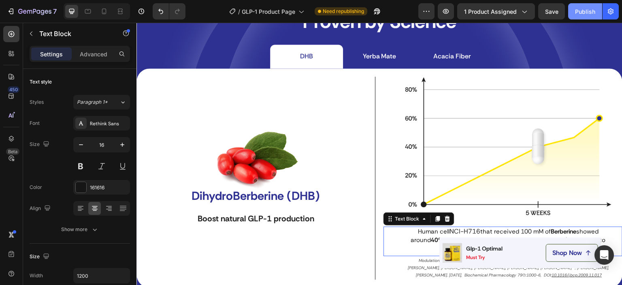 Image resolution: width=622 pixels, height=285 pixels. What do you see at coordinates (13, 151) in the screenshot?
I see `div: Beta` at bounding box center [13, 151].